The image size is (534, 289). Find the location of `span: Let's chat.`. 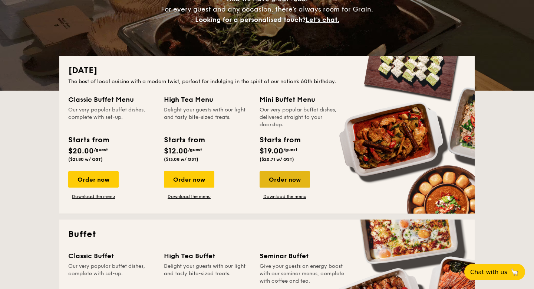

span: Let's chat. is located at coordinates (323, 20).